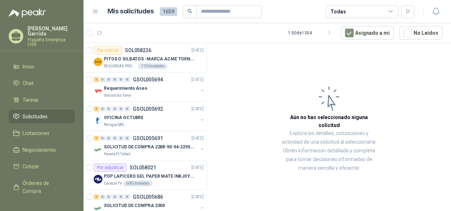 The image size is (451, 211). Describe the element at coordinates (42, 167) in the screenshot. I see `a: Cotizar` at that location.